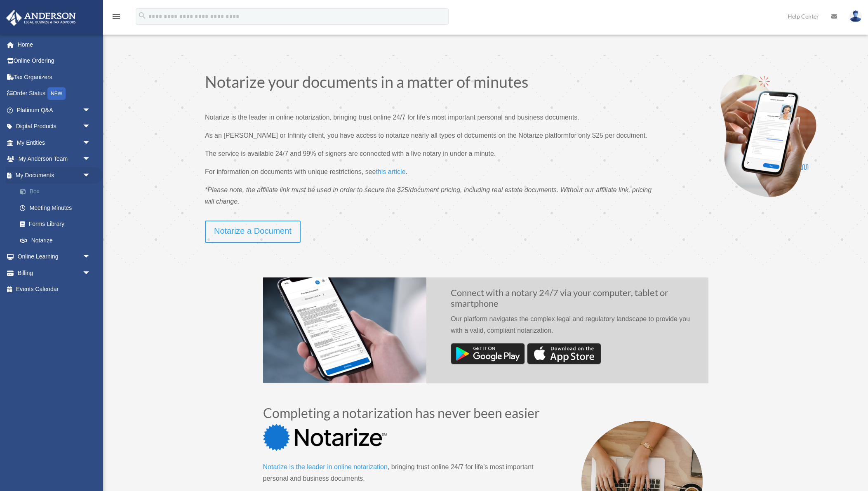 This screenshot has width=868, height=491. Describe the element at coordinates (391, 171) in the screenshot. I see `span: this article` at that location.